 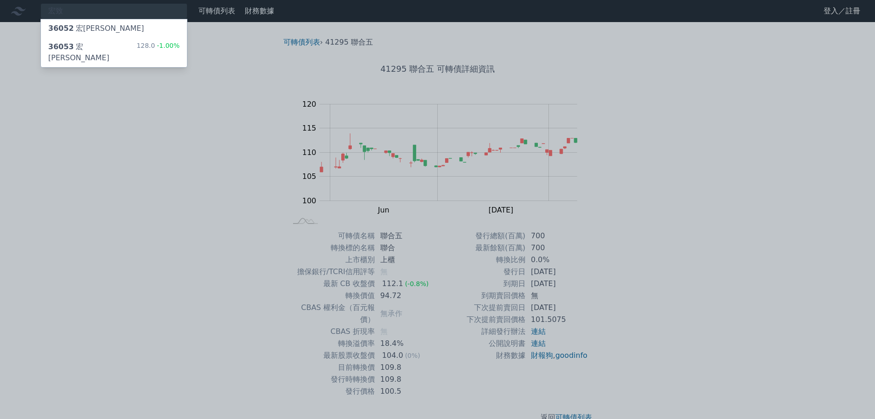 What do you see at coordinates (167, 45) in the screenshot?
I see `span: -1.00%` at bounding box center [167, 45].